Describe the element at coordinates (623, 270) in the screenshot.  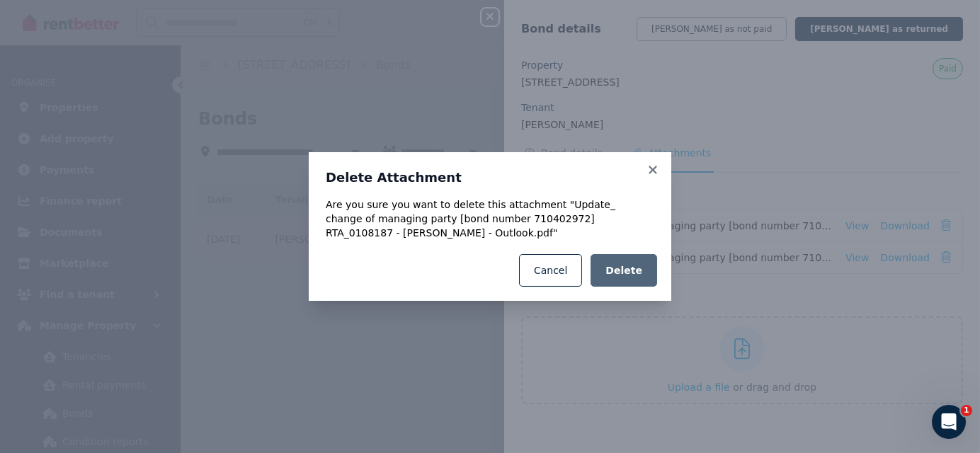
I see `span: Delete` at that location.